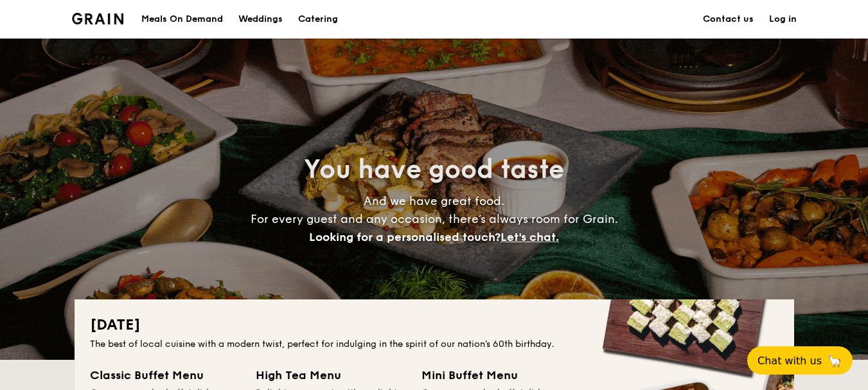 The image size is (868, 390). I want to click on div: Mini Buffet Menu, so click(496, 375).